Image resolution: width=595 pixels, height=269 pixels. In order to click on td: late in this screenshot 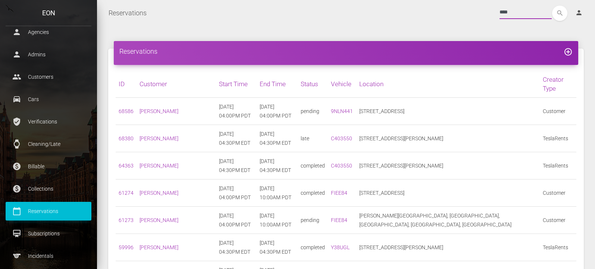, I will do `click(313, 138)`.